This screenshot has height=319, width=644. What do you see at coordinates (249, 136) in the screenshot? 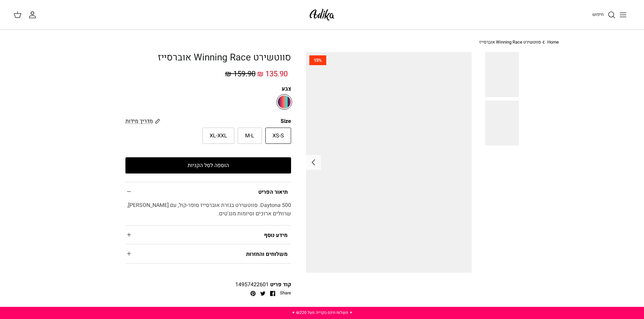
I see `span: M-L` at bounding box center [249, 136].